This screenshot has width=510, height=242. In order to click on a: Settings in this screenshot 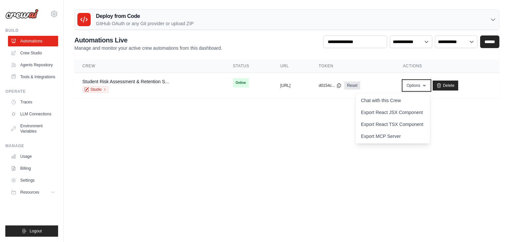, I will do `click(33, 181)`.